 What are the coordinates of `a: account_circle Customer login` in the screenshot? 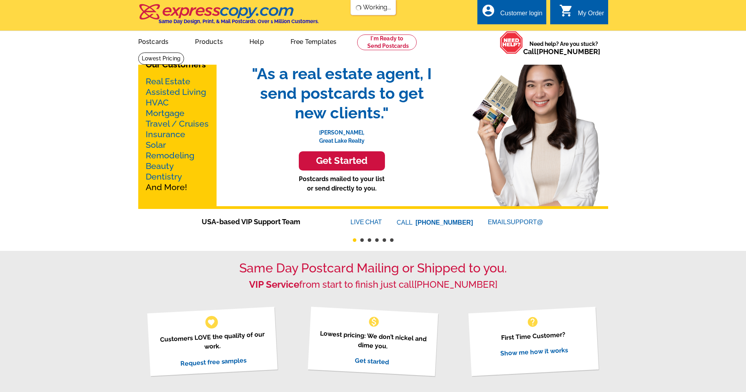 It's located at (512, 13).